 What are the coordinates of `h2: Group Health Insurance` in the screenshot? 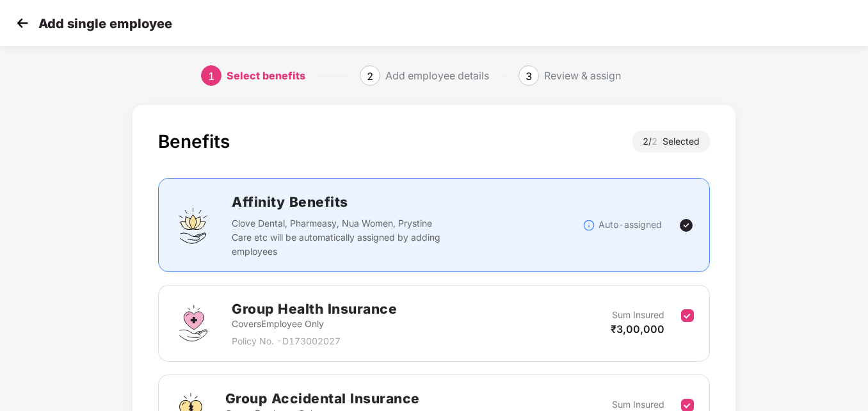 It's located at (314, 309).